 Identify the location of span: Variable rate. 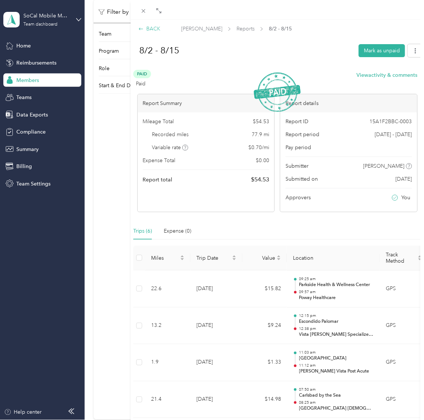
(170, 147).